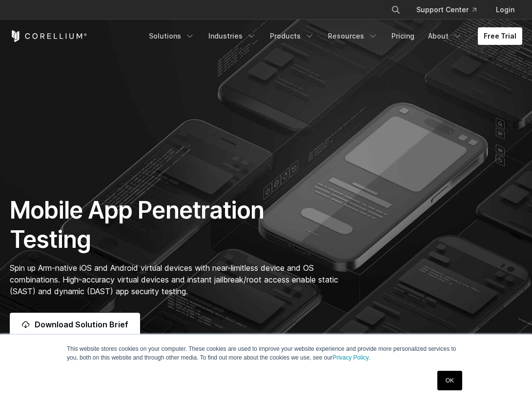 The image size is (532, 403). What do you see at coordinates (266, 353) in the screenshot?
I see `p: This website stores cookies on your computer. These cookies are used to improve your website expe...` at bounding box center [266, 353].